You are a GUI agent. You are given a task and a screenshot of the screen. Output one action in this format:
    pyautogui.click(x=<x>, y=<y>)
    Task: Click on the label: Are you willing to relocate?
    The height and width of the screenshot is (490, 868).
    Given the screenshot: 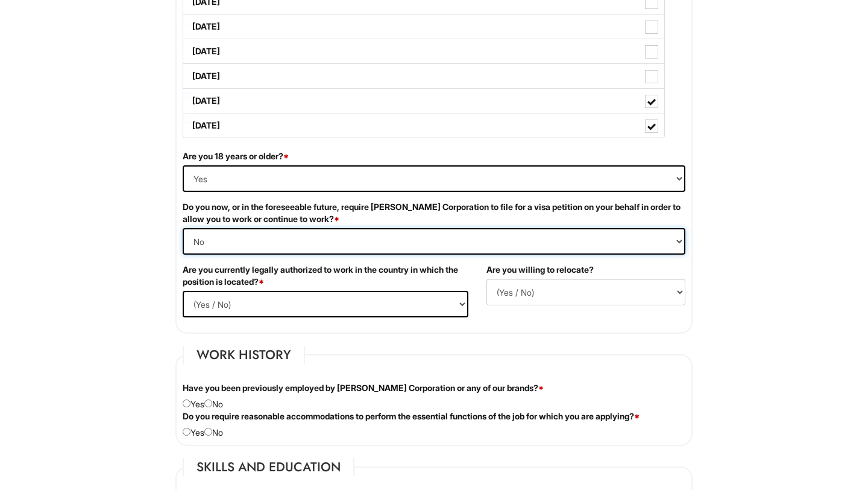 What is the action you would take?
    pyautogui.click(x=540, y=270)
    